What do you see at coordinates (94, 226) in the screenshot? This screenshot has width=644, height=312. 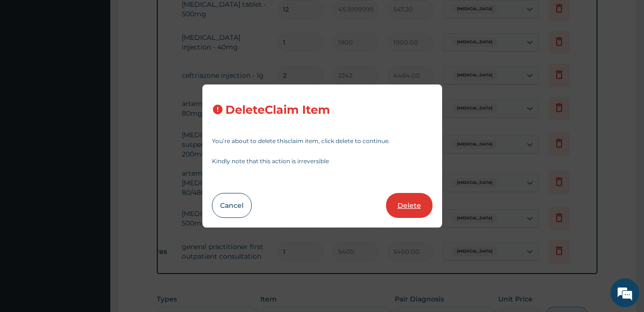 I see `textarea: Type your message and hit 'Enter'` at bounding box center [94, 226].